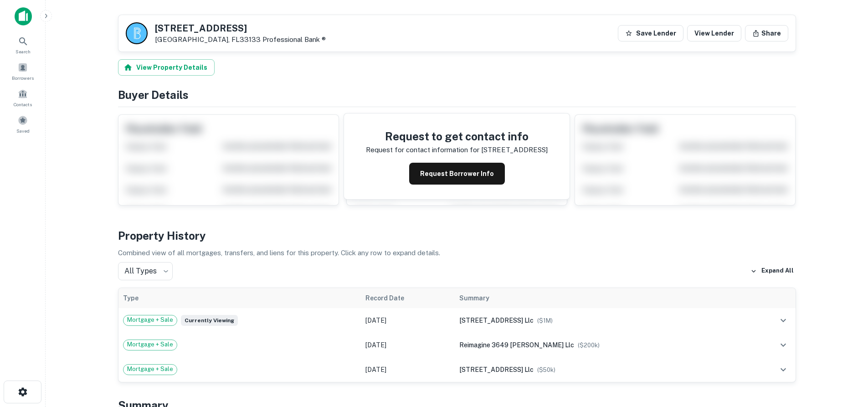 The width and height of the screenshot is (868, 407). I want to click on div: Chat Widget, so click(845, 355).